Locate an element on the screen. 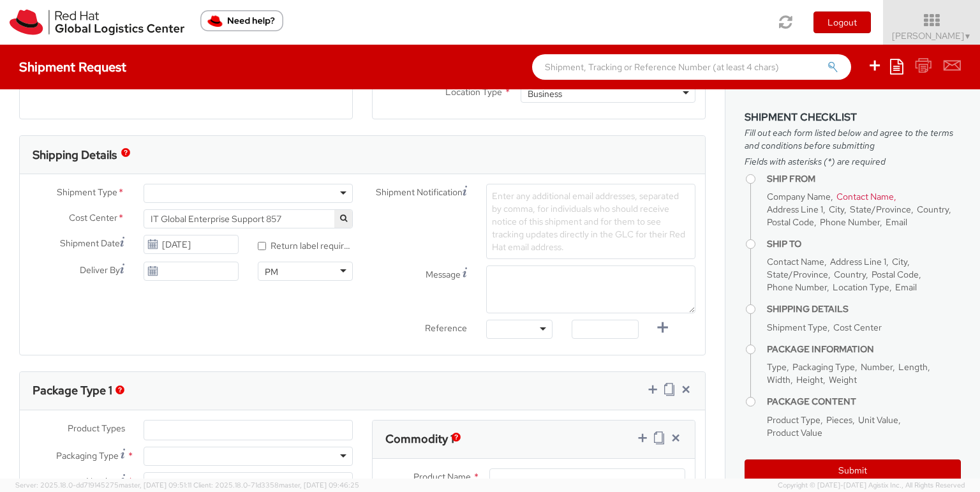 Image resolution: width=980 pixels, height=492 pixels. button: Logout is located at coordinates (843, 22).